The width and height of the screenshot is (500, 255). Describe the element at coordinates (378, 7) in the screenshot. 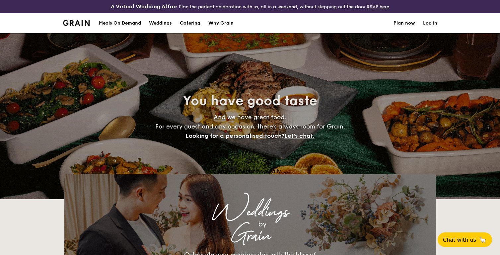

I see `a: RSVP here` at that location.